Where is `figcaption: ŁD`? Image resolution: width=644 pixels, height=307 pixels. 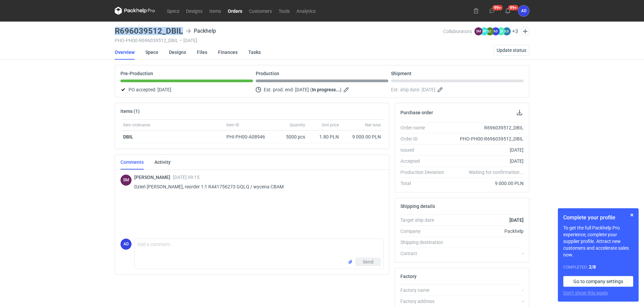 figcaption: ŁD is located at coordinates (501, 31).